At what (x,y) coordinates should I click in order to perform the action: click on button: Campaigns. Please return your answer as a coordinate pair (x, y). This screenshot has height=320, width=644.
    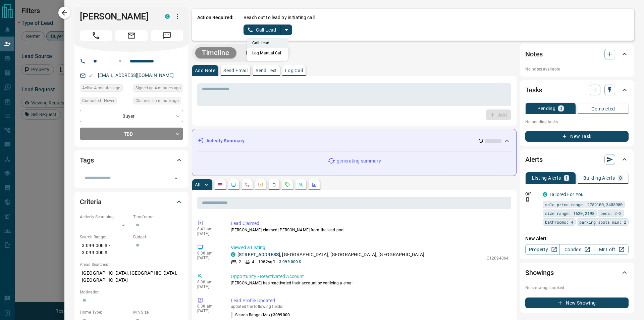
    Looking at the image, I should click on (263, 53).